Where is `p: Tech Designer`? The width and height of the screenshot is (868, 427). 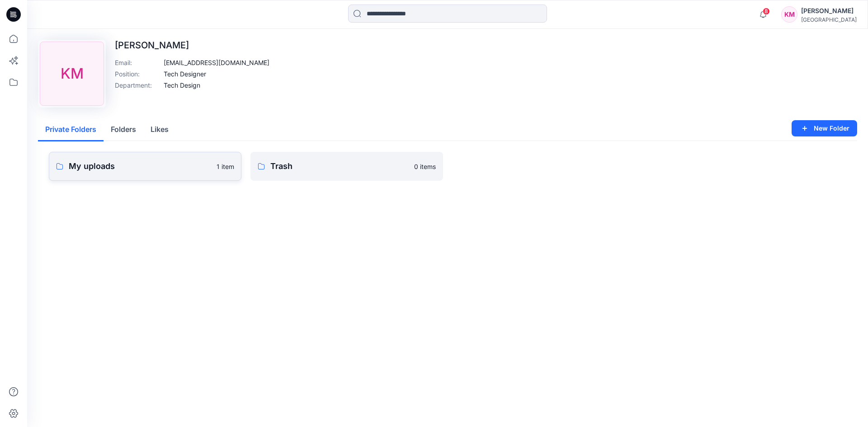
p: Tech Designer is located at coordinates (185, 73).